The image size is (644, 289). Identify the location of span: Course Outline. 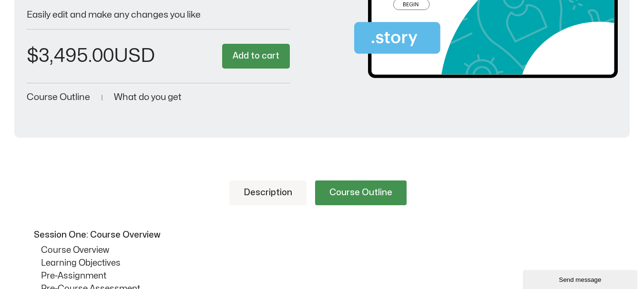
(58, 97).